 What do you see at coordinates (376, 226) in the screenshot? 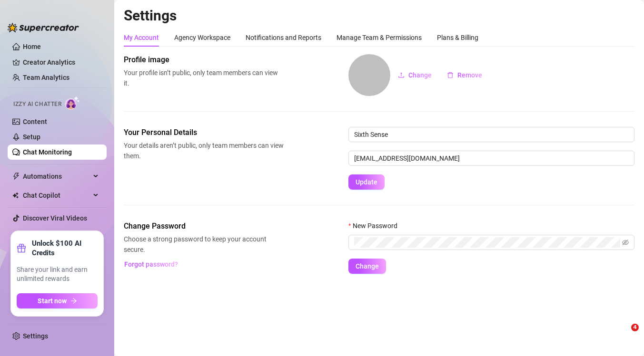
I see `label: New Password` at bounding box center [376, 226].